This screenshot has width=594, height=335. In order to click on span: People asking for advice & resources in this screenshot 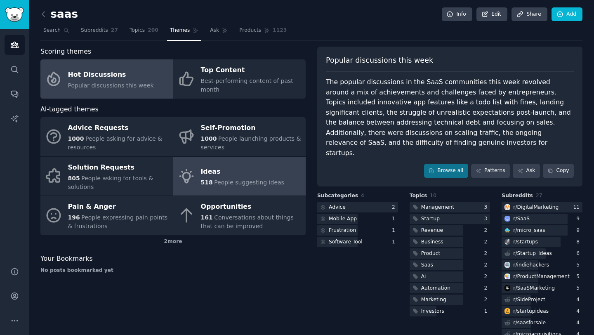, I will do `click(115, 143)`.